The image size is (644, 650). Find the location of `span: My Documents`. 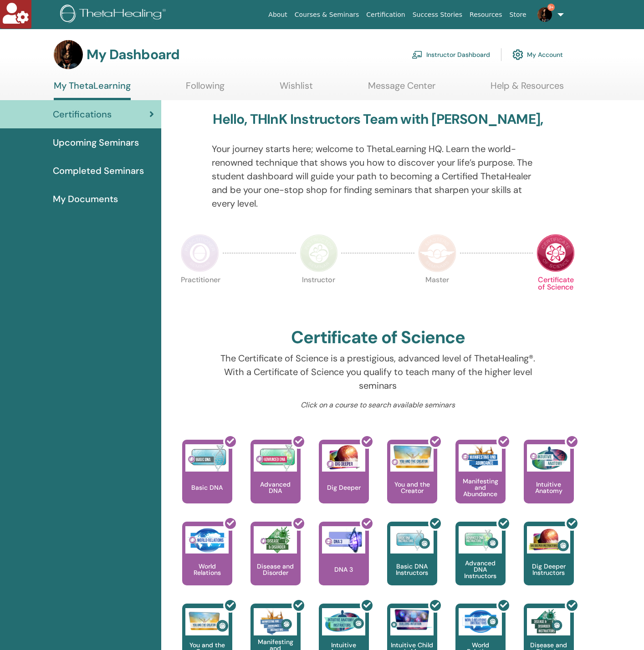

span: My Documents is located at coordinates (85, 199).